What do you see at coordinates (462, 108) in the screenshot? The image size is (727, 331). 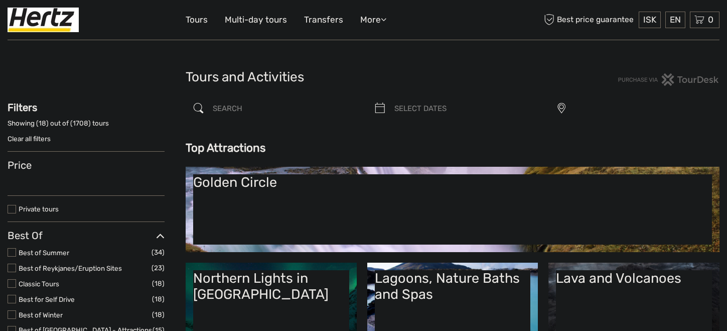 I see `input: SELECT DATES` at bounding box center [462, 108].